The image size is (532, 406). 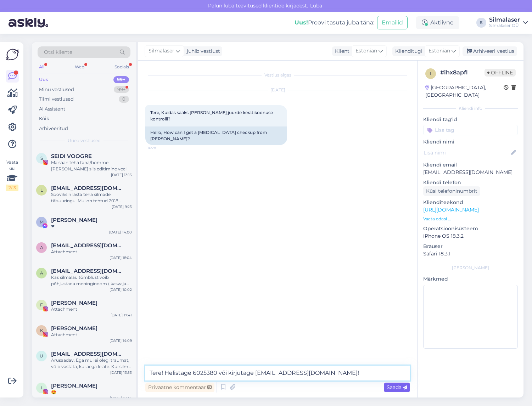 What do you see at coordinates (41, 158) in the screenshot?
I see `span: S` at bounding box center [41, 158].